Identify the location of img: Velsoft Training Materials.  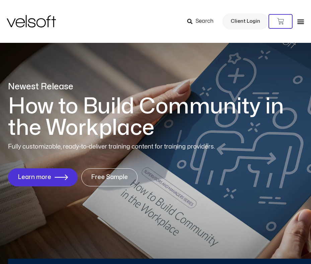
(31, 21).